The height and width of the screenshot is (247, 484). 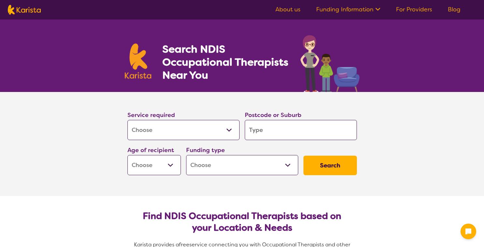 What do you see at coordinates (288, 9) in the screenshot?
I see `a: About us` at bounding box center [288, 9].